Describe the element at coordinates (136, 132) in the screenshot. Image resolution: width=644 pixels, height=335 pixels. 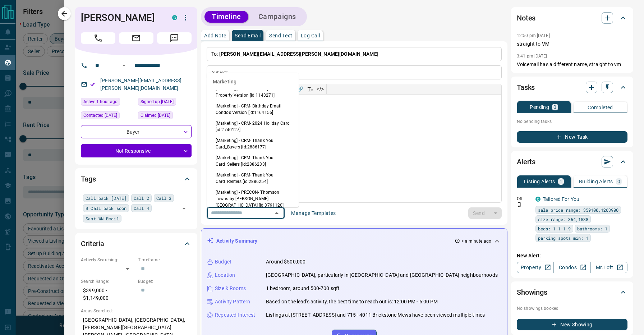
I see `div: Buyer` at that location.